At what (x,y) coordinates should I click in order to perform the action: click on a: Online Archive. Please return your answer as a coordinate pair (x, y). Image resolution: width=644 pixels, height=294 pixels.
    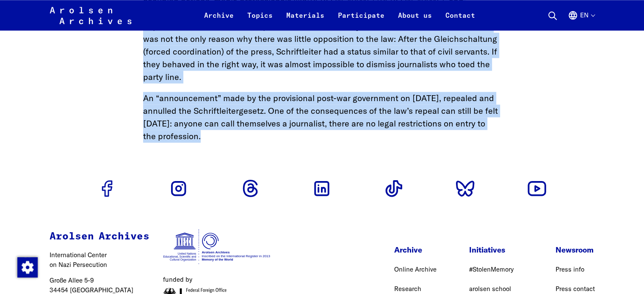
    Looking at the image, I should click on (415, 269).